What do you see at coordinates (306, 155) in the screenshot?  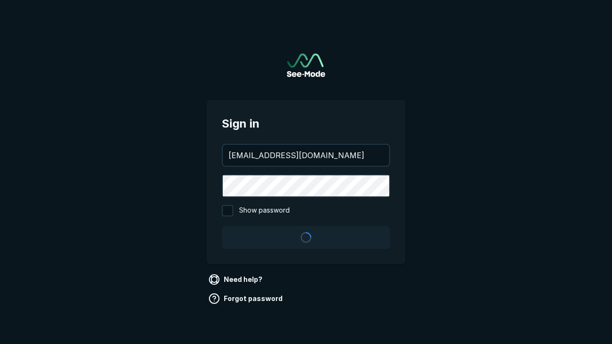 I see `input: your@email.com` at bounding box center [306, 155].